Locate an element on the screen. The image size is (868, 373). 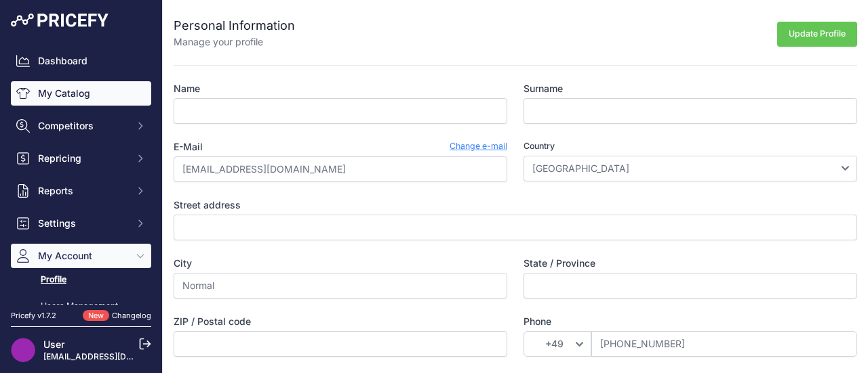
span: Repricing is located at coordinates (82, 158).